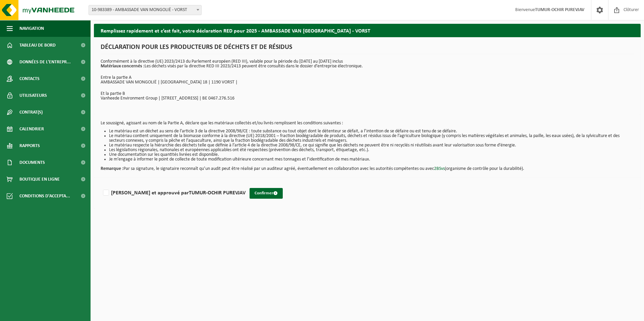 The height and width of the screenshot is (321, 644). What do you see at coordinates (30, 112) in the screenshot?
I see `span: Contrat(s)` at bounding box center [30, 112].